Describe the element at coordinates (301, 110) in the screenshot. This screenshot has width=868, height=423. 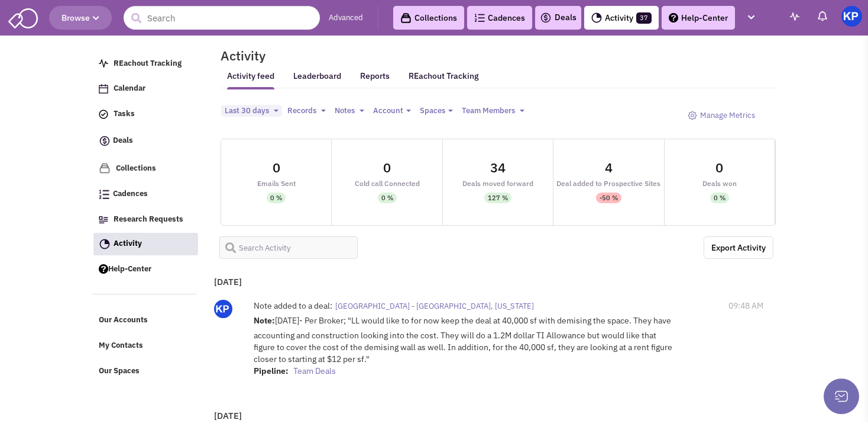
I see `span: Records` at that location.